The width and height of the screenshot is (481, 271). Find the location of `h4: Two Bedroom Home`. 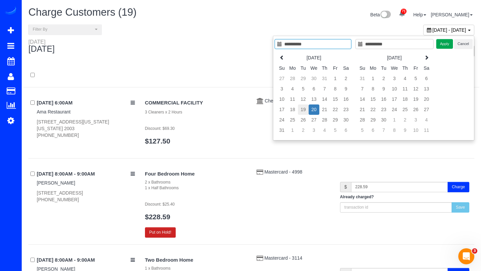

h4: Two Bedroom Home is located at coordinates (196, 260).